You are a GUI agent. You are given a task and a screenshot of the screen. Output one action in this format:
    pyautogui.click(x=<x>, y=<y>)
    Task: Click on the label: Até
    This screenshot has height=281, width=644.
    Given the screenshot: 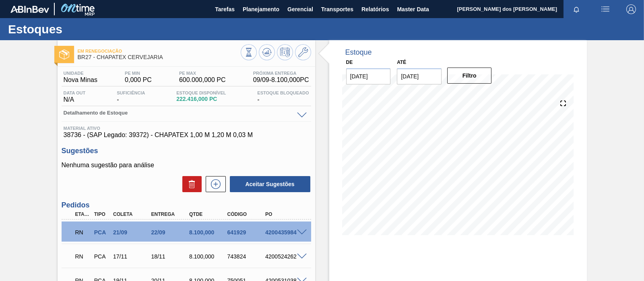 What is the action you would take?
    pyautogui.click(x=401, y=62)
    